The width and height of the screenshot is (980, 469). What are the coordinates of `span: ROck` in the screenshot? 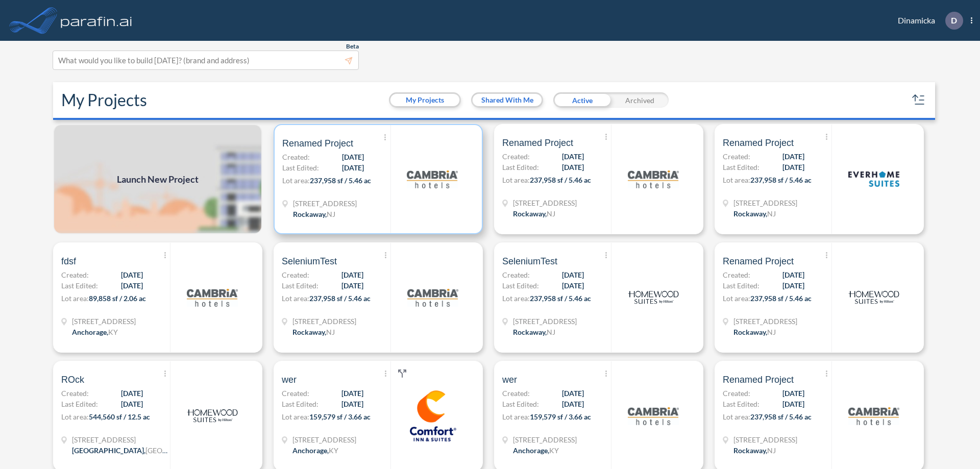 It's located at (73, 380).